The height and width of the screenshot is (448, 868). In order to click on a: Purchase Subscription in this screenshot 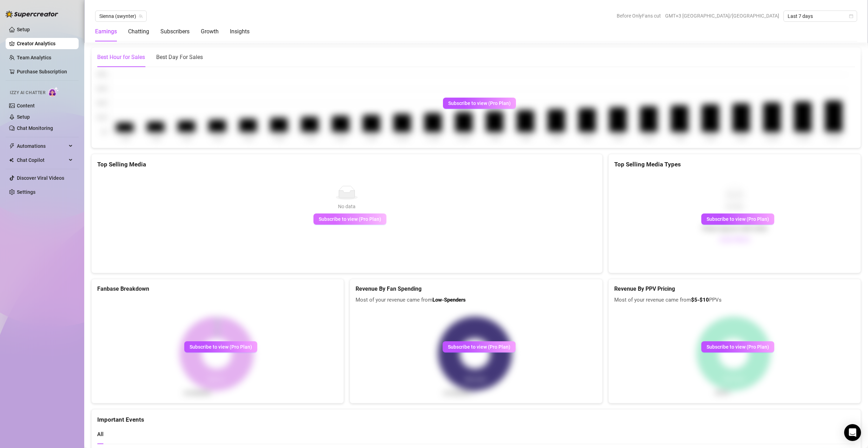, I will do `click(42, 72)`.